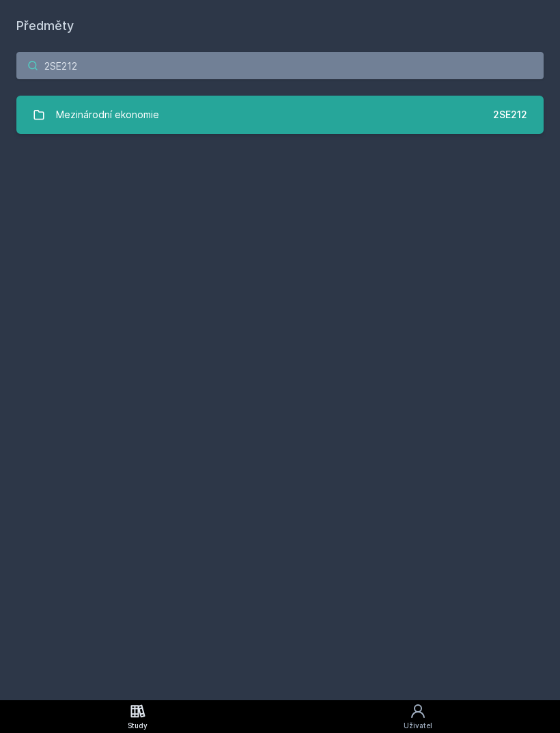 The width and height of the screenshot is (560, 733). What do you see at coordinates (510, 115) in the screenshot?
I see `div: 2SE212` at bounding box center [510, 115].